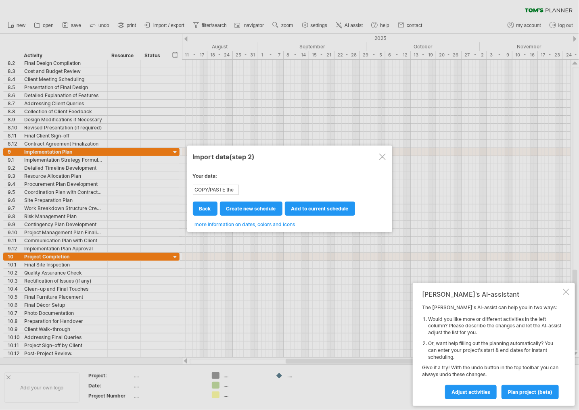 This screenshot has width=579, height=410. What do you see at coordinates (205, 209) in the screenshot?
I see `span: back` at bounding box center [205, 209].